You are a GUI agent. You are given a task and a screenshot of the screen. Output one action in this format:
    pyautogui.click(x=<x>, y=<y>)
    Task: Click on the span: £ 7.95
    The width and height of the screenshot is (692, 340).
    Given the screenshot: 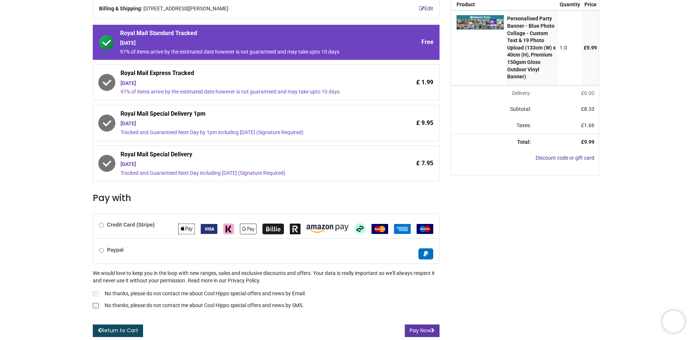 What is the action you would take?
    pyautogui.click(x=425, y=163)
    